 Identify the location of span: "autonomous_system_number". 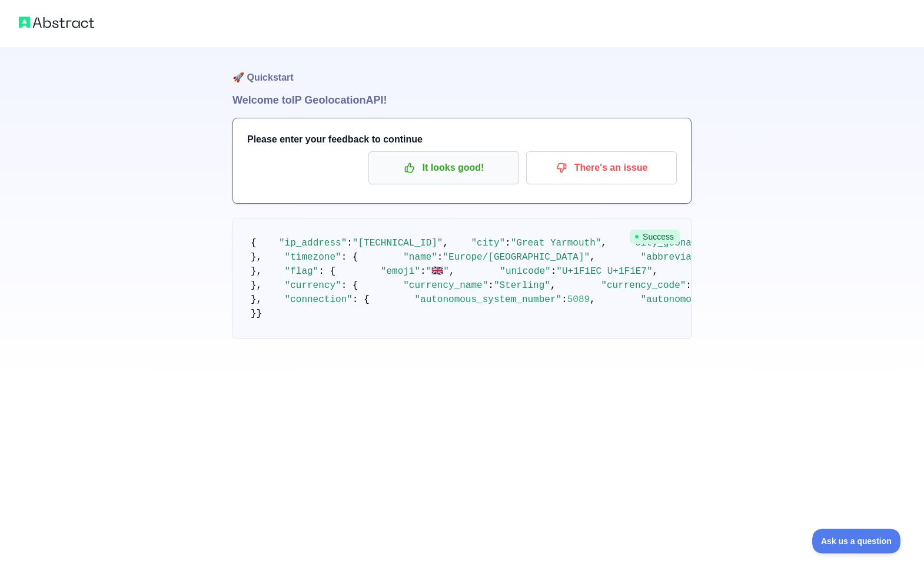
(488, 300).